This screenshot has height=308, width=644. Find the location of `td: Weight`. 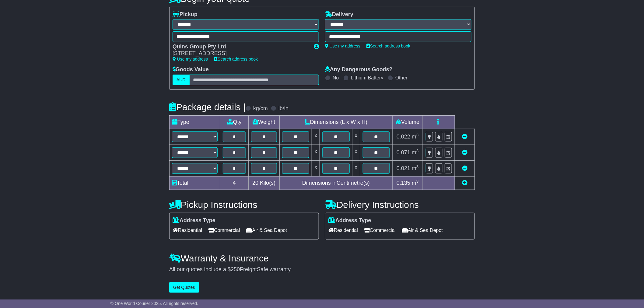

td: Weight is located at coordinates (264, 122).